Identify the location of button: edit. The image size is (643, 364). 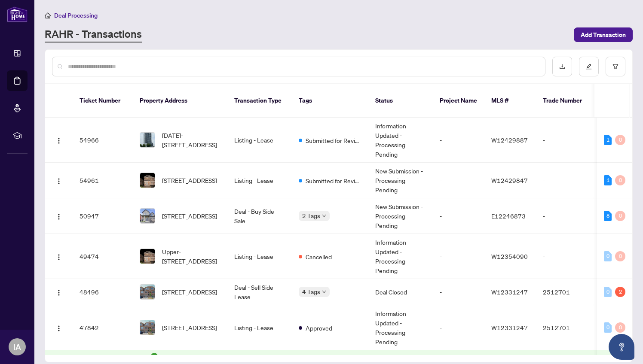
(589, 67).